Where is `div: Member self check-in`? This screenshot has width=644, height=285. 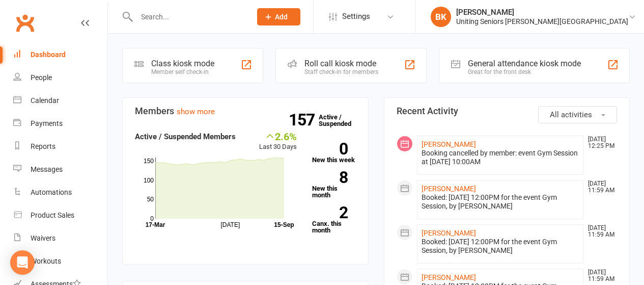 div: Member self check-in is located at coordinates (183, 72).